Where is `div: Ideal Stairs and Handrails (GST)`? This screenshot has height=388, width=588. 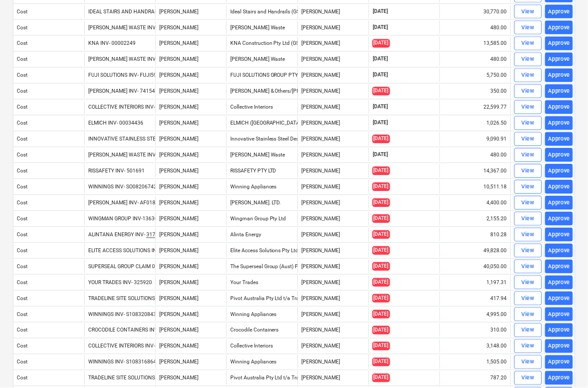 div: Ideal Stairs and Handrails (GST) is located at coordinates (262, 11).